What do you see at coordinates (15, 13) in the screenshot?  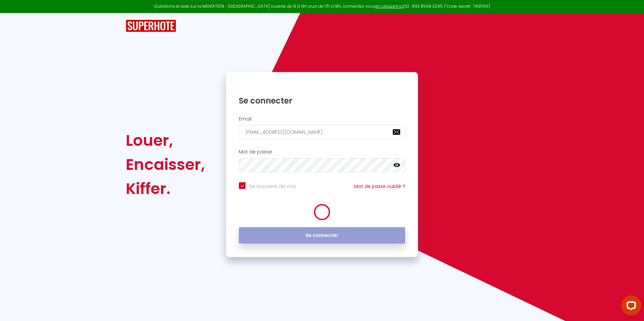 I see `button: Open LiveChat chat widget` at bounding box center [15, 13].